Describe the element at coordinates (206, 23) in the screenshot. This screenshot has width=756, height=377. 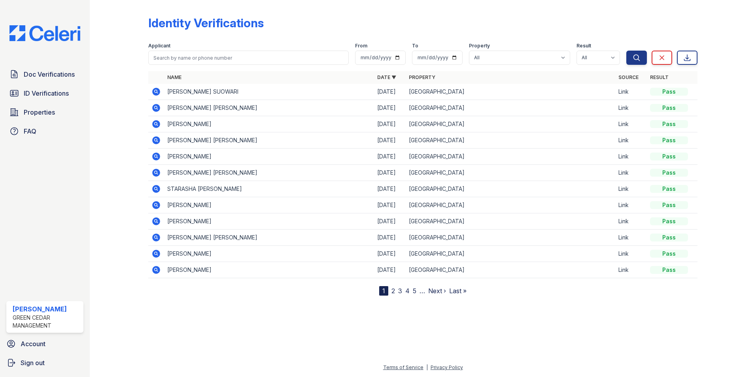
I see `div: Identity Verifications` at that location.